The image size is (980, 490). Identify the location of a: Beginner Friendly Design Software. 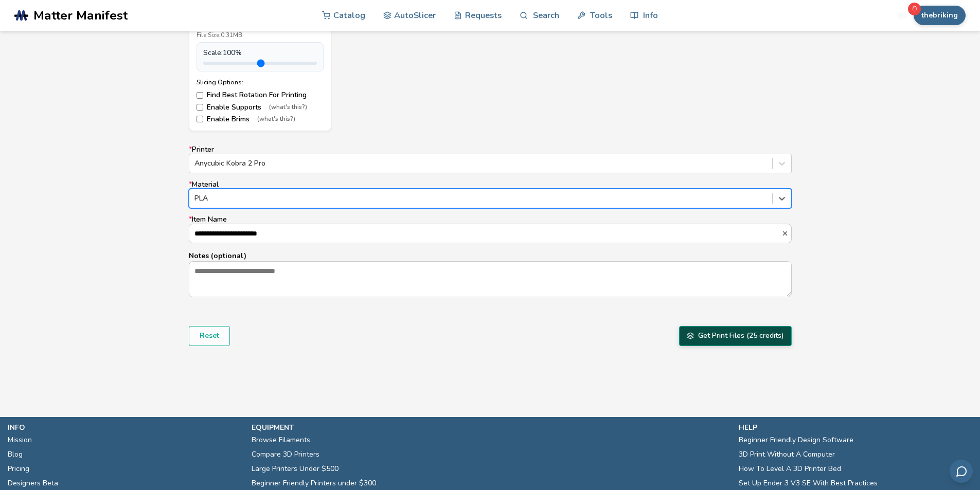
(796, 440).